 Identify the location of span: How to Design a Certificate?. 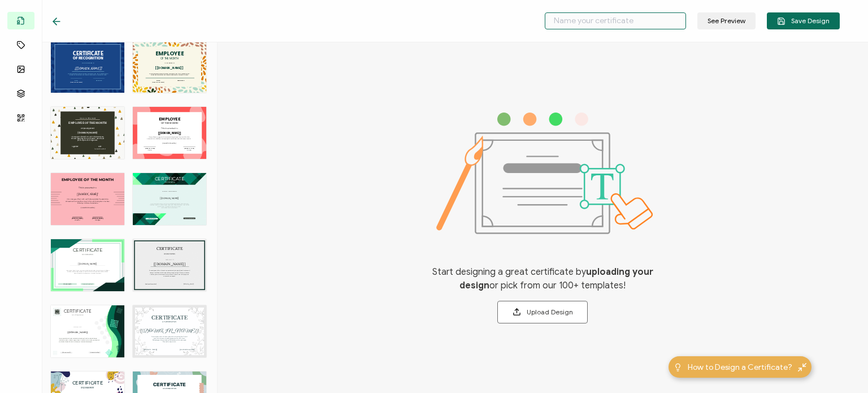
(740, 367).